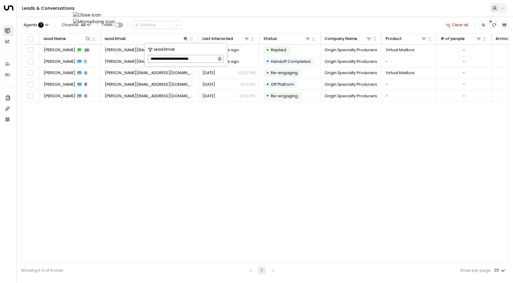  What do you see at coordinates (30, 39) in the screenshot?
I see `span: Toggle select all` at bounding box center [30, 39].